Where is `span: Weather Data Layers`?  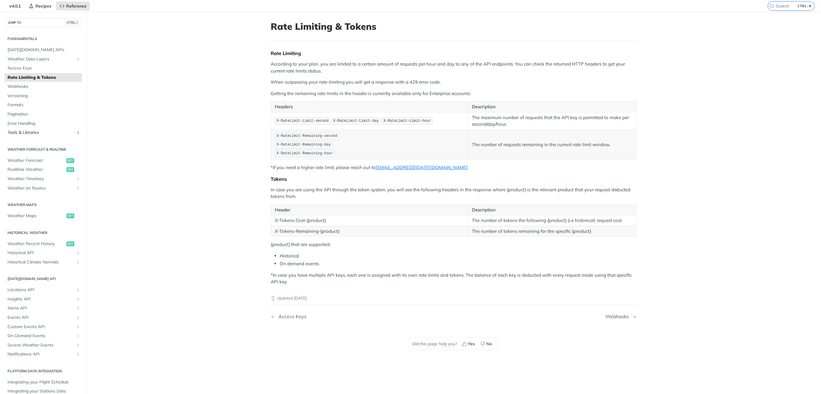
span: Weather Data Layers is located at coordinates (41, 59).